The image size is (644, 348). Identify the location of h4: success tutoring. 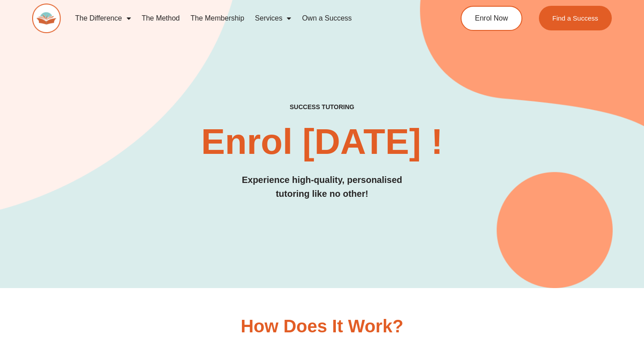
(322, 107).